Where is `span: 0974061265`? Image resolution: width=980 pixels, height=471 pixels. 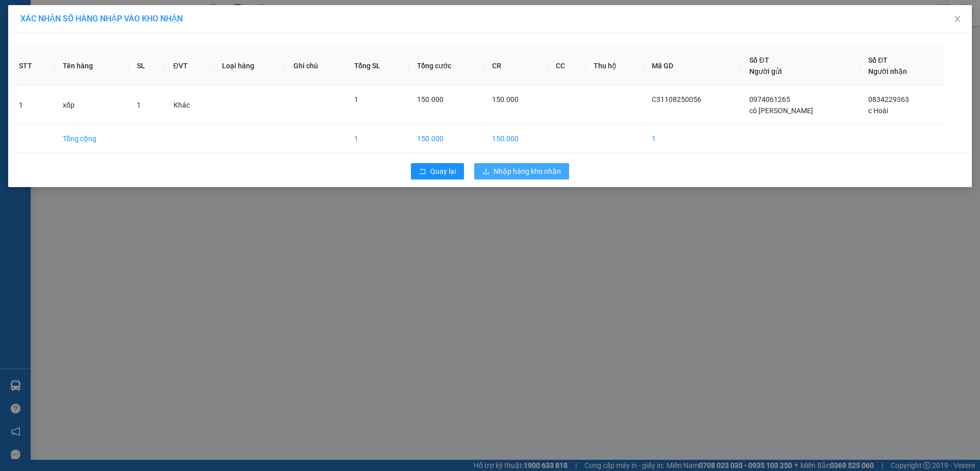
span: 0974061265 is located at coordinates (769, 99).